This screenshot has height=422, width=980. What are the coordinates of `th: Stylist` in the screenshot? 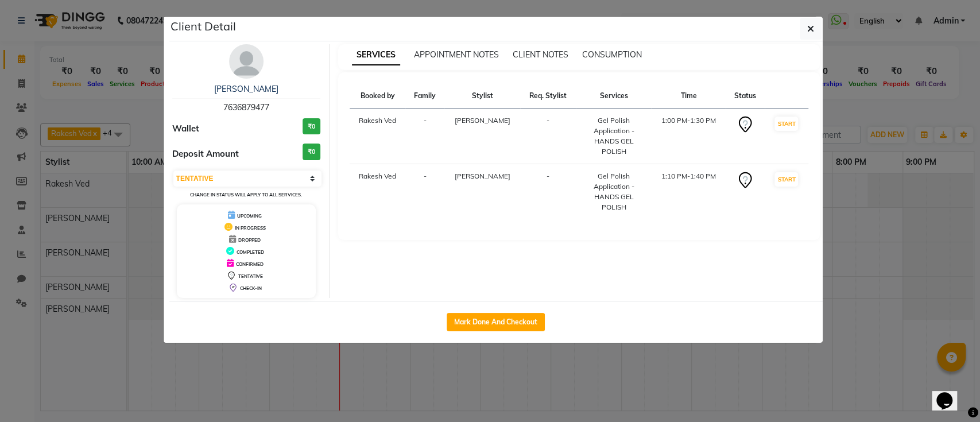 It's located at (482, 96).